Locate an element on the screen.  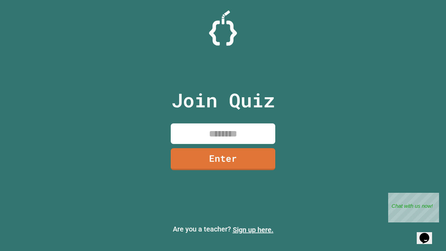
p: Join Quiz is located at coordinates (223, 100).